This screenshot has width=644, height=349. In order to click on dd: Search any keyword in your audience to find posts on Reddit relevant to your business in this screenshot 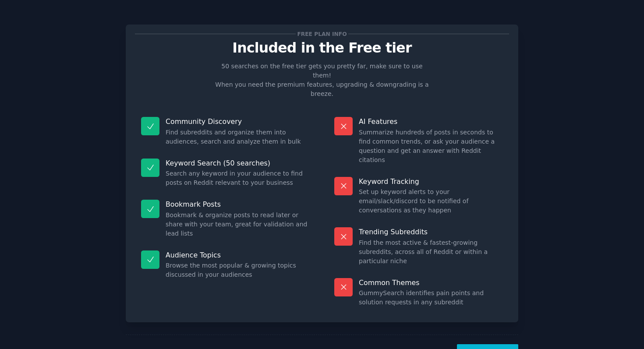, I will do `click(238, 178)`.